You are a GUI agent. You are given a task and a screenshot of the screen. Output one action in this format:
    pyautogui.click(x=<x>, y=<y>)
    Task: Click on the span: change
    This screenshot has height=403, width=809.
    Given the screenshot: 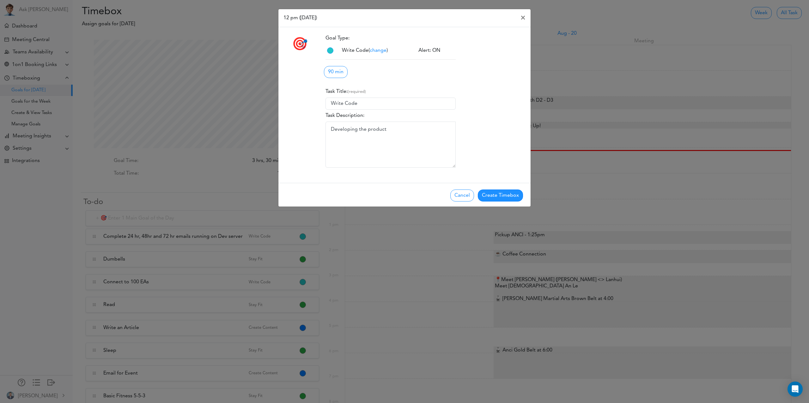 What is the action you would take?
    pyautogui.click(x=378, y=51)
    